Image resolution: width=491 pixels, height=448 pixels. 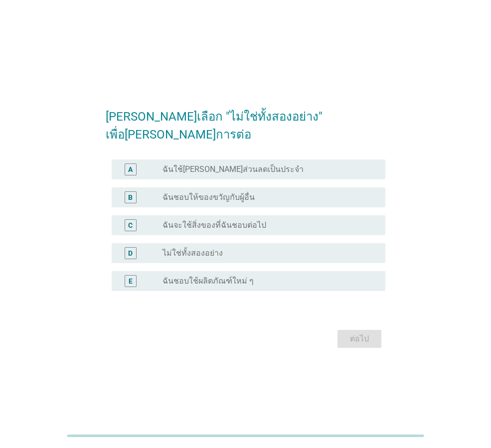 I want to click on div: C, so click(x=130, y=225).